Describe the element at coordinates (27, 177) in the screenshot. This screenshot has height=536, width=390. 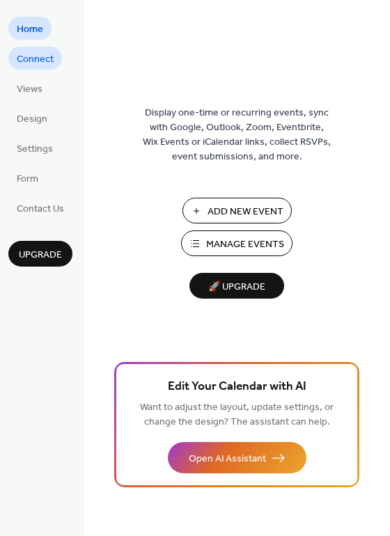
I see `a: Form` at that location.